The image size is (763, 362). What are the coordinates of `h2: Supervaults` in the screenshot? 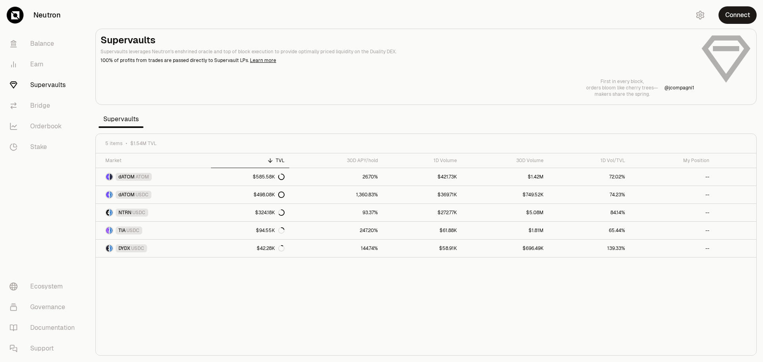 It's located at (397, 40).